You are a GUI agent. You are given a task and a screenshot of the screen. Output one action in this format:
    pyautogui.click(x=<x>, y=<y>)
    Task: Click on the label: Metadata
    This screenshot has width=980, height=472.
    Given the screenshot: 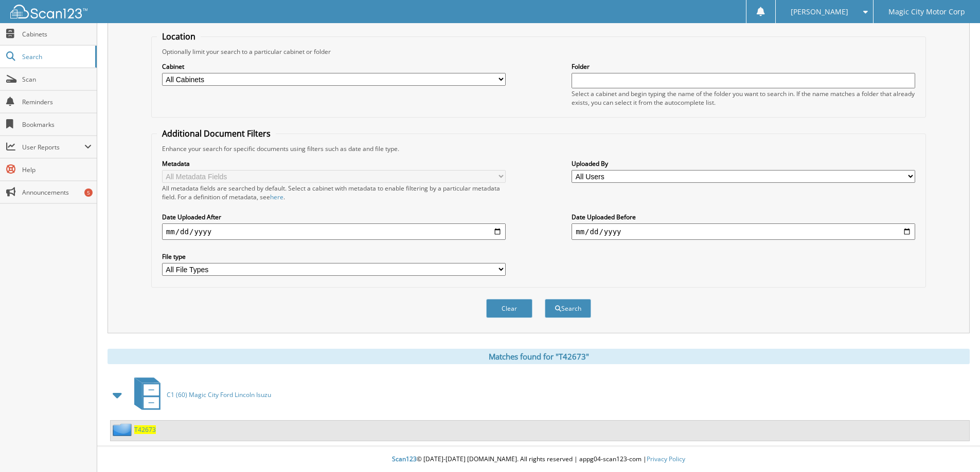 What is the action you would take?
    pyautogui.click(x=334, y=163)
    